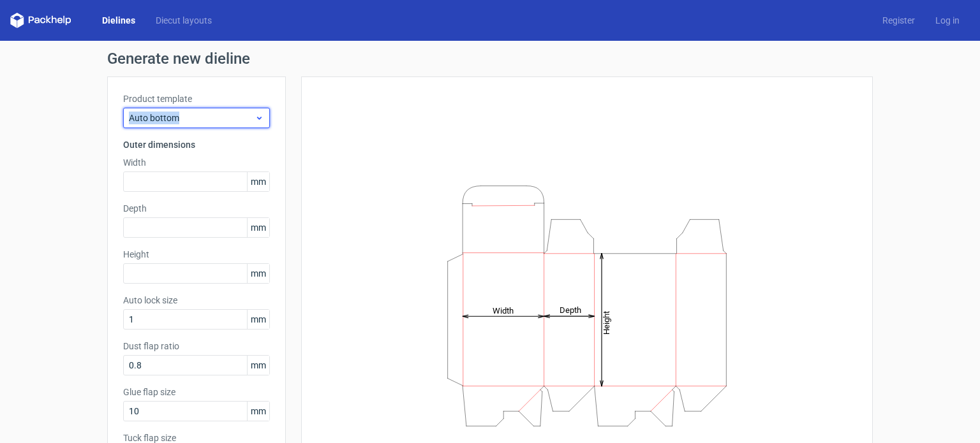  I want to click on label: Height, so click(197, 254).